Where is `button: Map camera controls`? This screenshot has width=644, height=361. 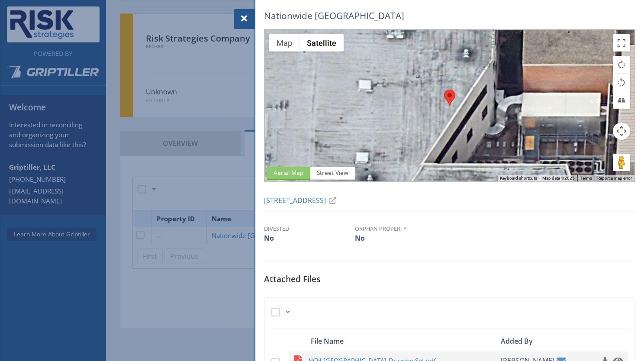
button: Map camera controls is located at coordinates (622, 131).